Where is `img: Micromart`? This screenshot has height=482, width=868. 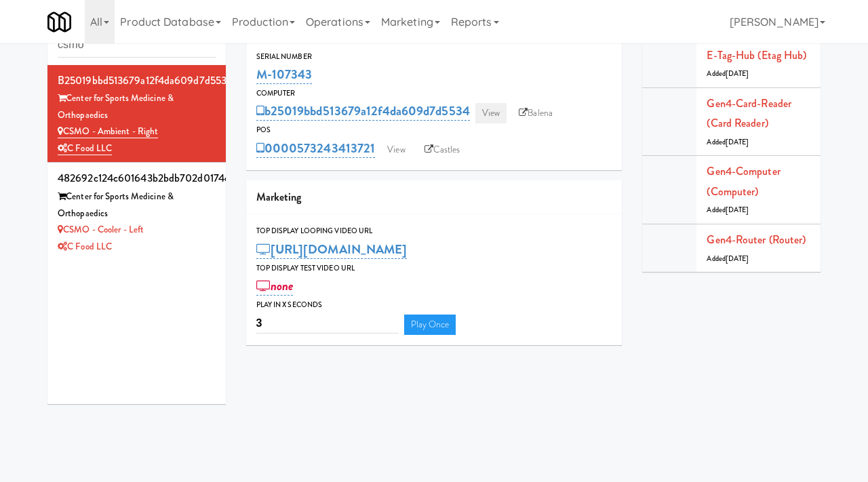
img: Micromart is located at coordinates (59, 22).